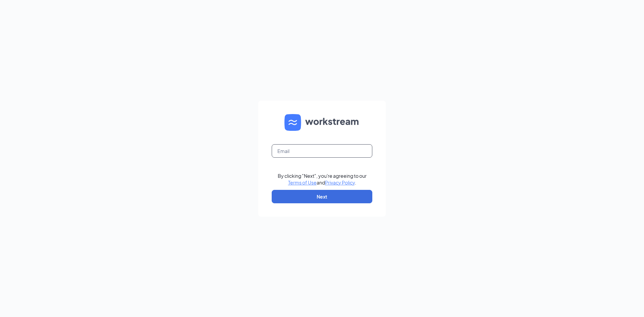 The image size is (644, 317). What do you see at coordinates (322, 197) in the screenshot?
I see `button: Next` at bounding box center [322, 197].